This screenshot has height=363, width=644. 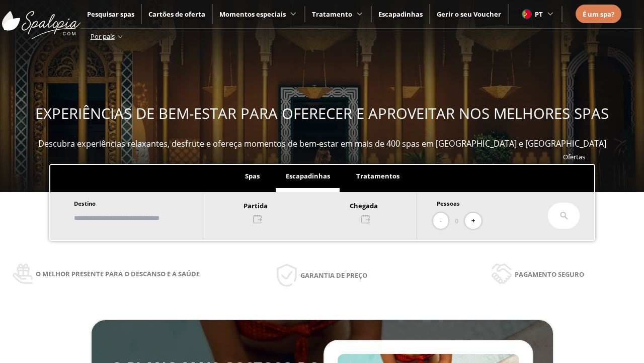 I want to click on span: É um spa?, so click(x=599, y=14).